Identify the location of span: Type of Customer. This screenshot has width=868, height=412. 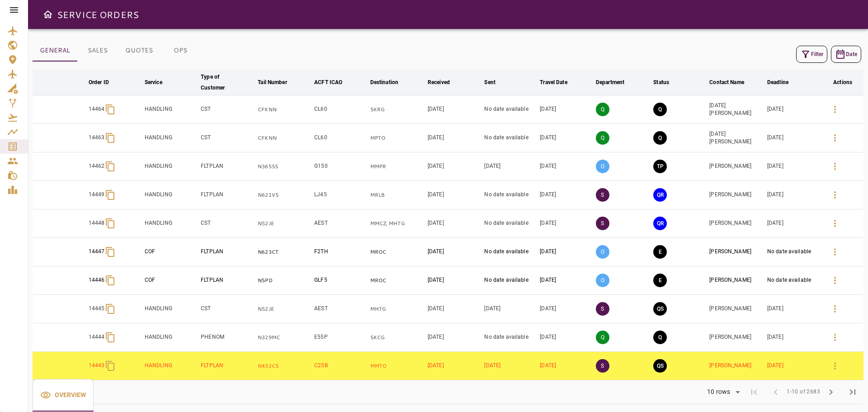
(227, 82).